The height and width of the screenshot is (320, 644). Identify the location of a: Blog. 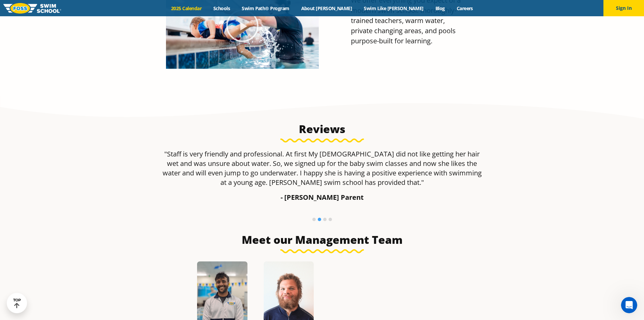
(440, 8).